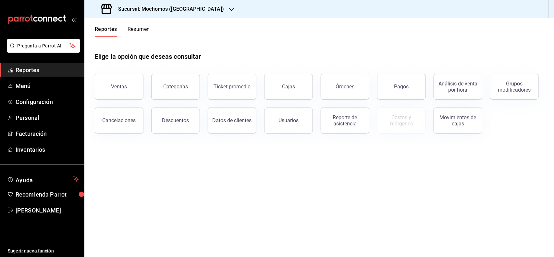 The image size is (554, 257). Describe the element at coordinates (288, 120) in the screenshot. I see `div: Usuarios` at that location.